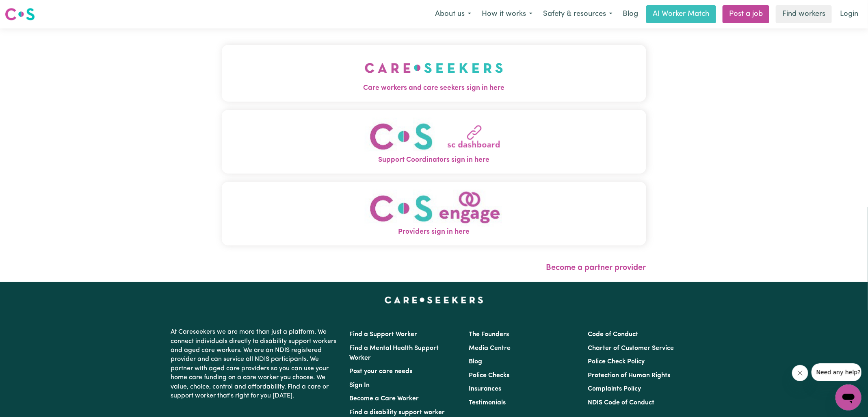  Describe the element at coordinates (434, 141) in the screenshot. I see `button: Support Coordinators sign in here` at that location.